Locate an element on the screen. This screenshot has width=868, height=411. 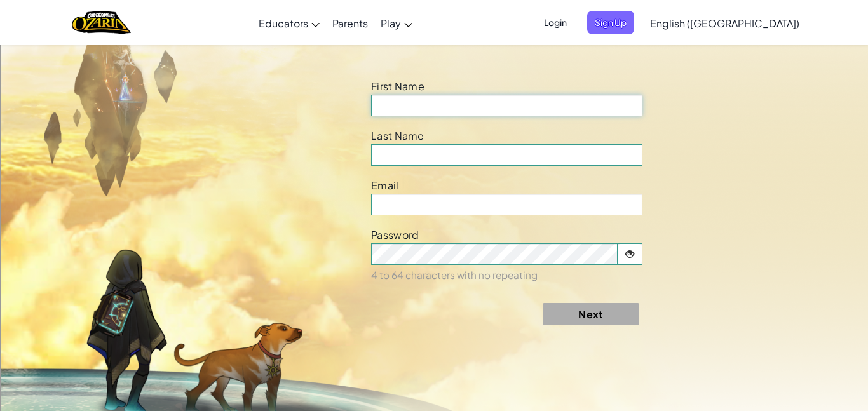
div: Home is located at coordinates (135, 11).